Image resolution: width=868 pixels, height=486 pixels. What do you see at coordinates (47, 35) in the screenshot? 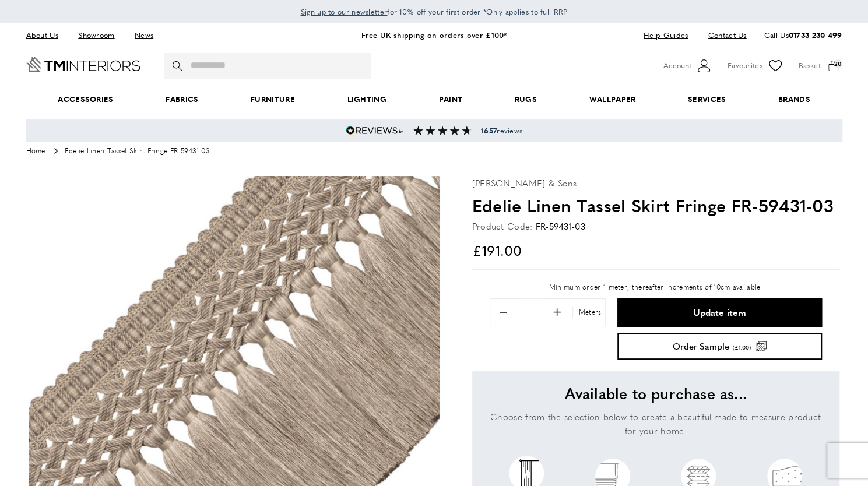
I see `a: About Us` at bounding box center [47, 35].